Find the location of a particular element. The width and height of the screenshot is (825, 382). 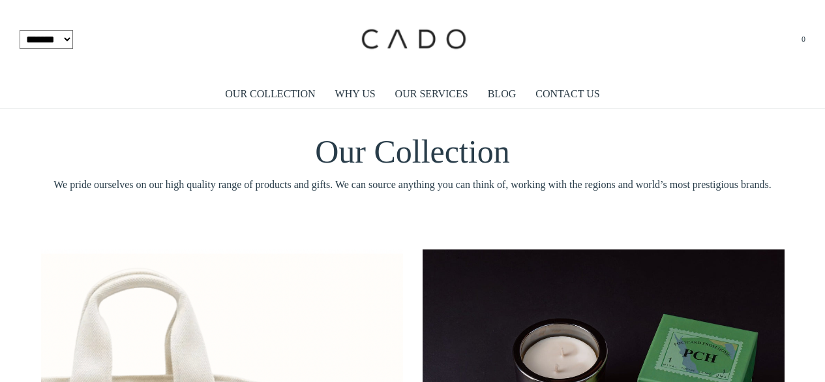

a: 0 is located at coordinates (802, 39).